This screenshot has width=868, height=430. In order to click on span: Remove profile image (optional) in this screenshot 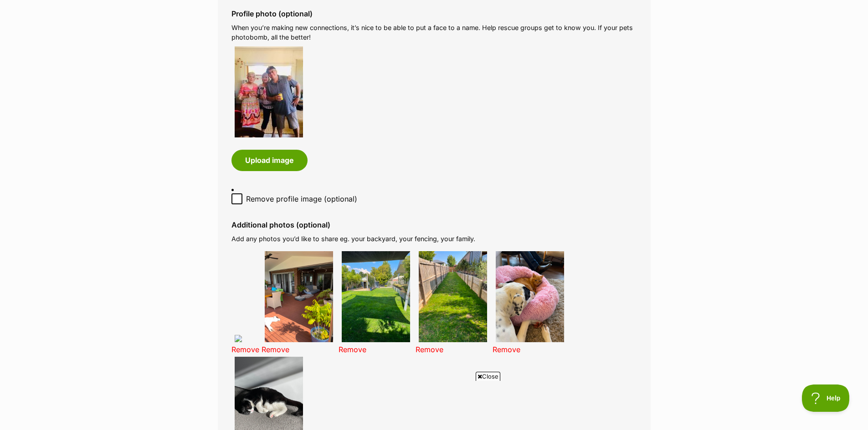, I will do `click(302, 199)`.